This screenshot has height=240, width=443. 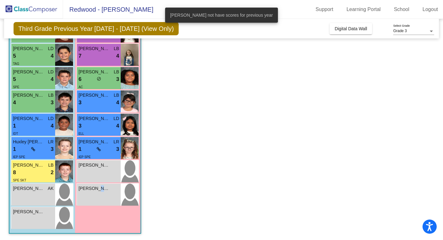 I want to click on span: AC, so click(x=81, y=87).